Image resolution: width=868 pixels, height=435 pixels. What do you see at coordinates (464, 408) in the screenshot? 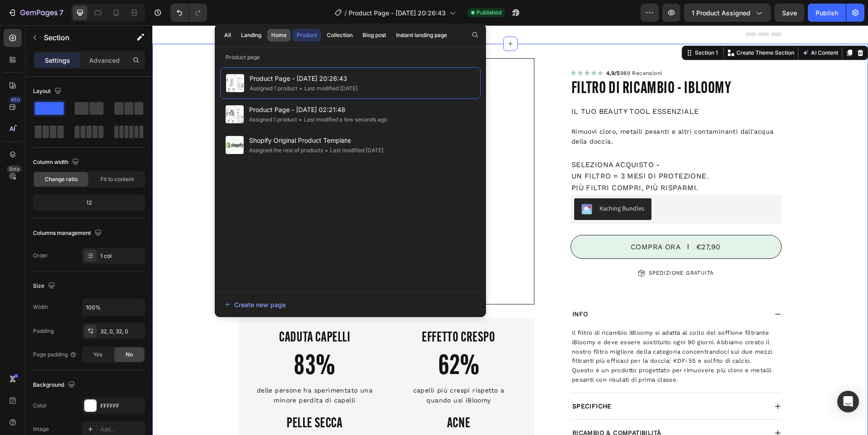
I see `strong: RICAMBIO & COMPATIBILITÀ` at bounding box center [464, 408].